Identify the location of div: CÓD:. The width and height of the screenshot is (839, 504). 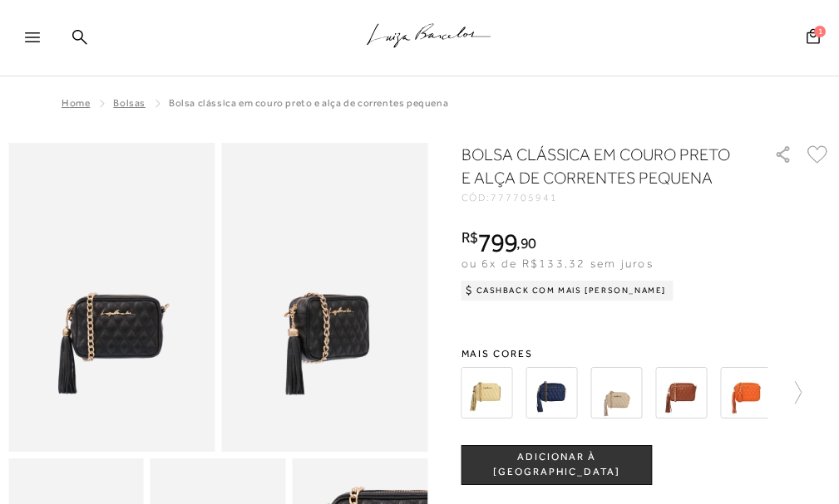
(609, 197).